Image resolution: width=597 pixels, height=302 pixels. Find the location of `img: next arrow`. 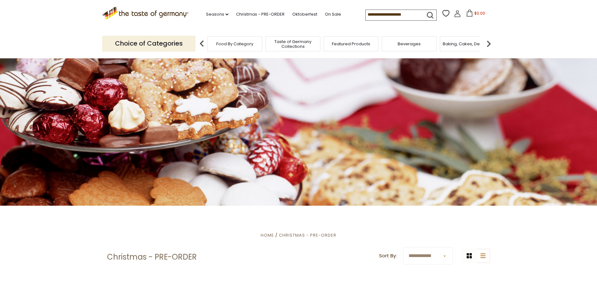

img: next arrow is located at coordinates (489, 44).